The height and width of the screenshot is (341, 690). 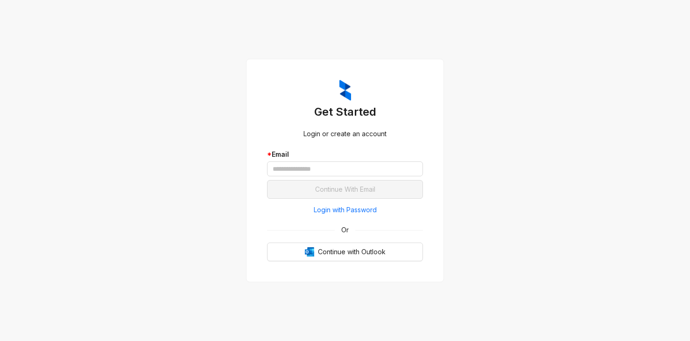 What do you see at coordinates (345, 155) in the screenshot?
I see `div: Email` at bounding box center [345, 155].